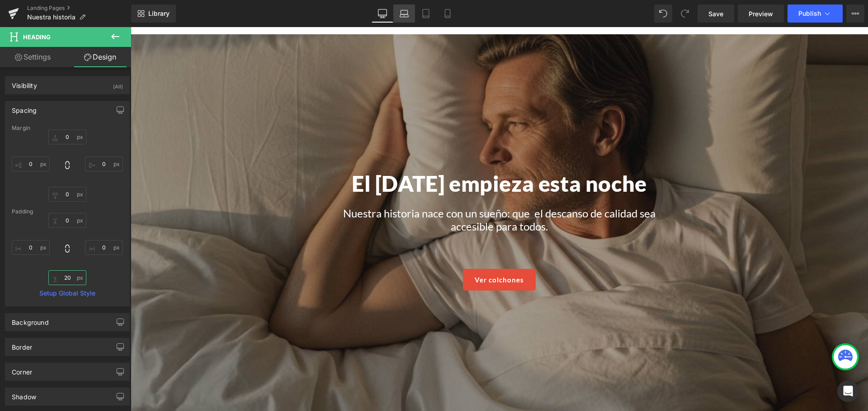 The height and width of the screenshot is (411, 868). I want to click on span: Publish, so click(809, 14).